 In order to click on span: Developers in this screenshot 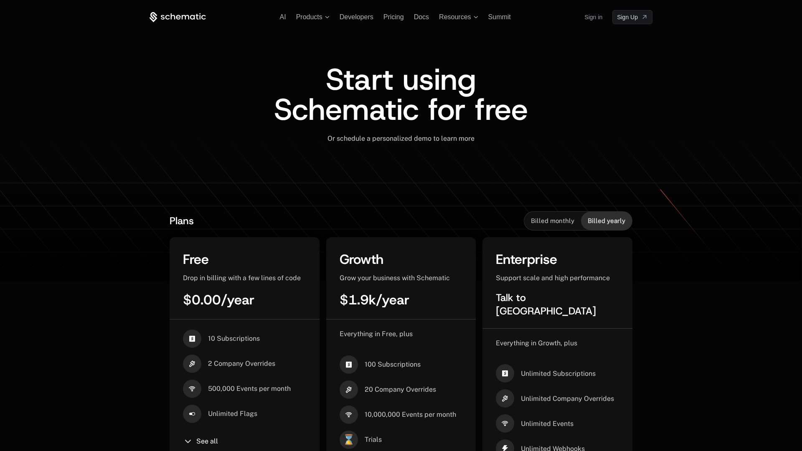, I will do `click(356, 17)`.